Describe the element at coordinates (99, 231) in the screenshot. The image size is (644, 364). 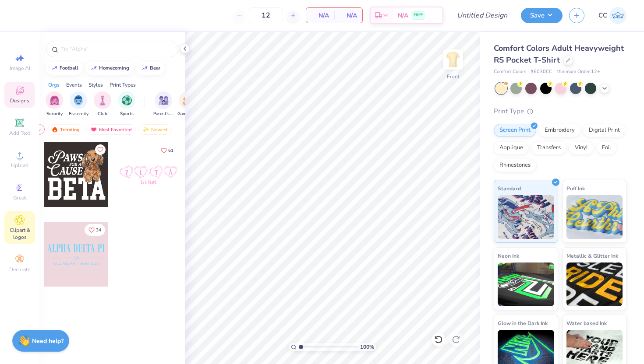
I see `span: 34` at that location.